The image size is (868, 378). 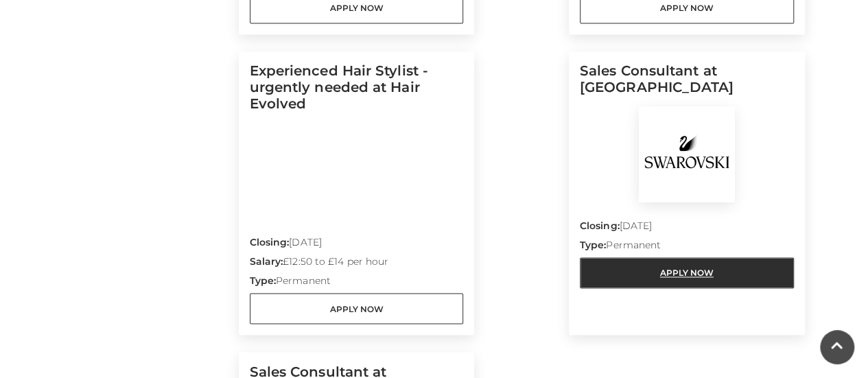 What do you see at coordinates (357, 264) in the screenshot?
I see `p: £12:50 to £14 per hour` at bounding box center [357, 264].